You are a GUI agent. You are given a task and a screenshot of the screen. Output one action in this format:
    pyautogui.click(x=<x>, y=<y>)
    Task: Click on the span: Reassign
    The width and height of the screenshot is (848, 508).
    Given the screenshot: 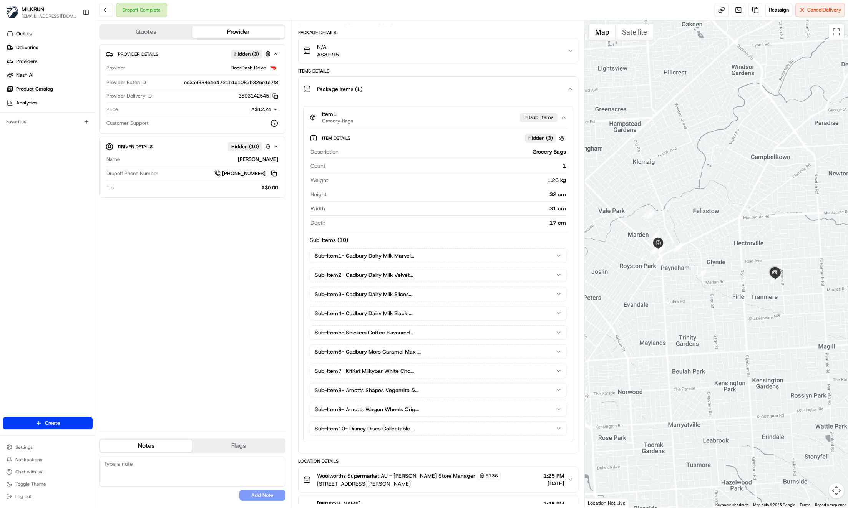 What is the action you would take?
    pyautogui.click(x=779, y=10)
    